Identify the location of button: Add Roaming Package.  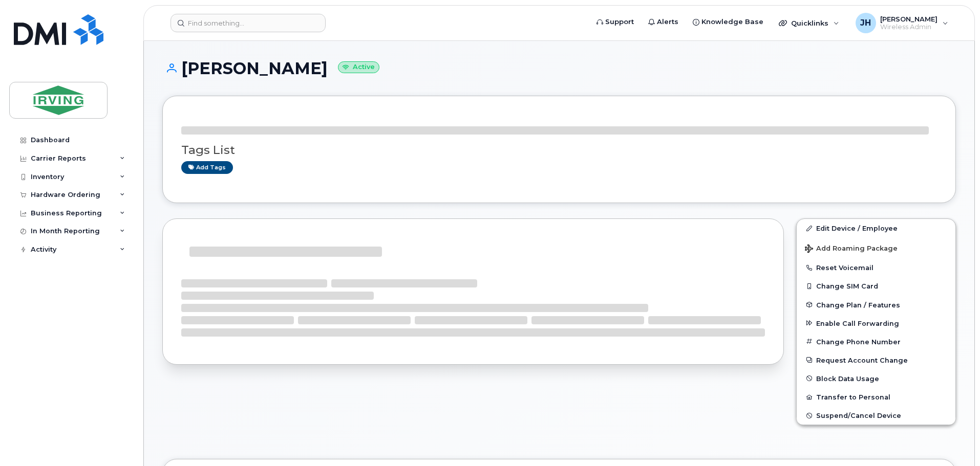
(876, 247).